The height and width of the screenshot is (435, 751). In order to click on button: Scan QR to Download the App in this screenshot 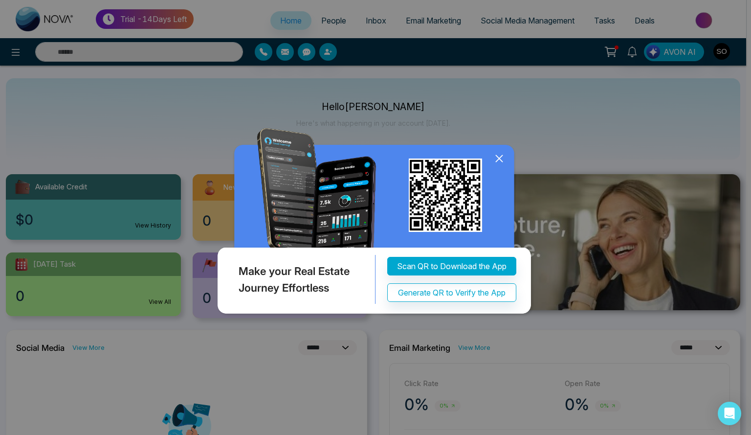, I will do `click(452, 266)`.